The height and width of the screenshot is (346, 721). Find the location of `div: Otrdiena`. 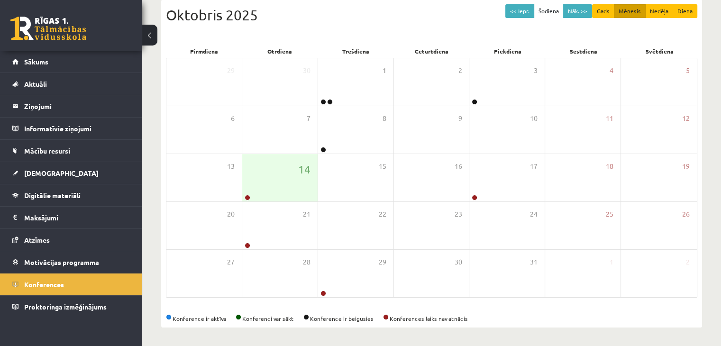

div: Otrdiena is located at coordinates (280, 51).